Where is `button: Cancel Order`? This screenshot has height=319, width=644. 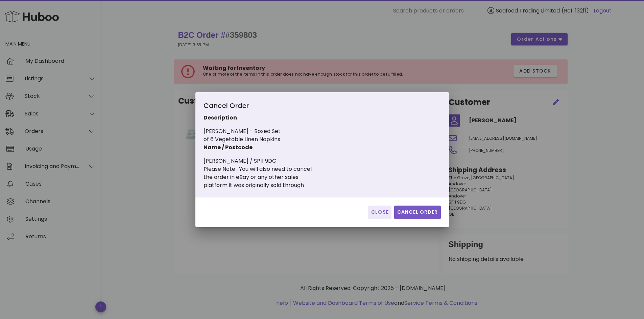
button: Cancel Order is located at coordinates (418, 212).